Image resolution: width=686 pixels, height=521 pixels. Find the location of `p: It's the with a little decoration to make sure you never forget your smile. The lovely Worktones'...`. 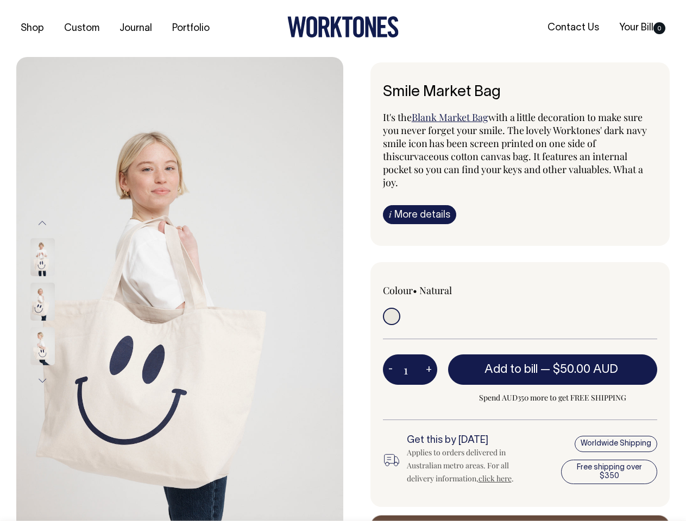

p: It's the with a little decoration to make sure you never forget your smile. The lovely Worktones'... is located at coordinates (520, 150).